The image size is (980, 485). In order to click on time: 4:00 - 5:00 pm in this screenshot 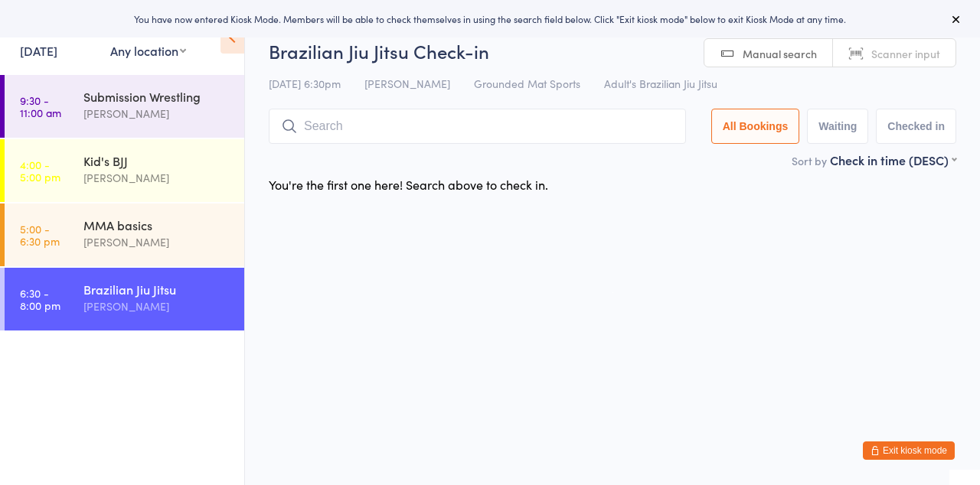, I will do `click(40, 171)`.